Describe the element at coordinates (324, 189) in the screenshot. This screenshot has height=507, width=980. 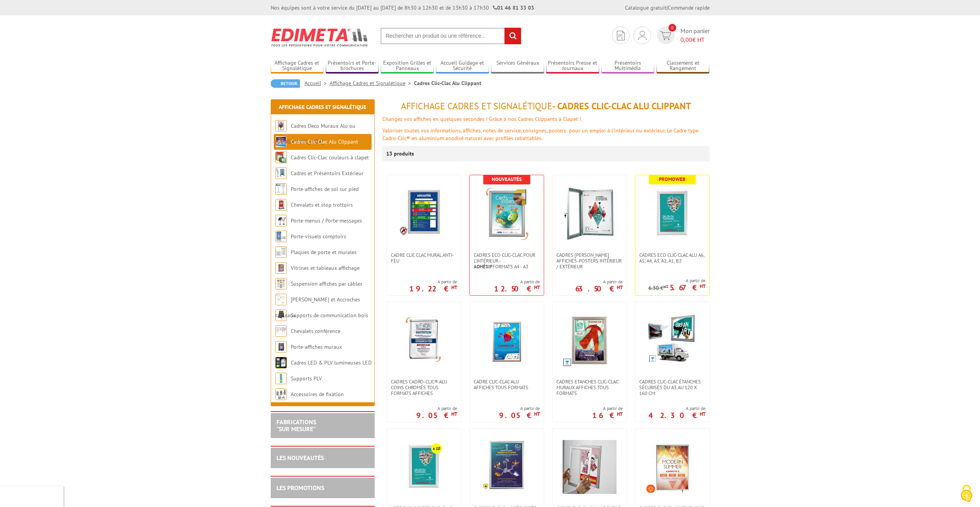
I see `a: Porte-affiches de sol sur pied` at that location.